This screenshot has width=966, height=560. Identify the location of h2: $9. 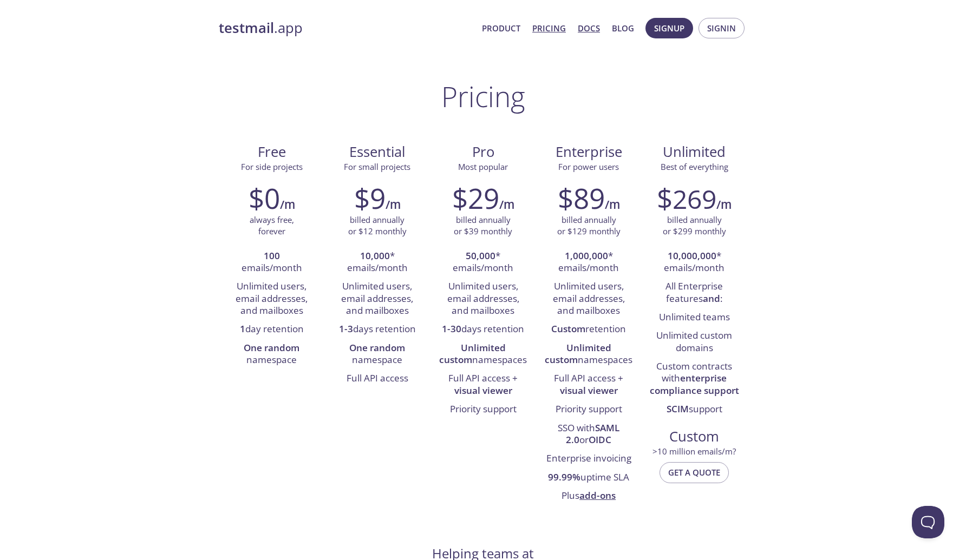
(370, 198).